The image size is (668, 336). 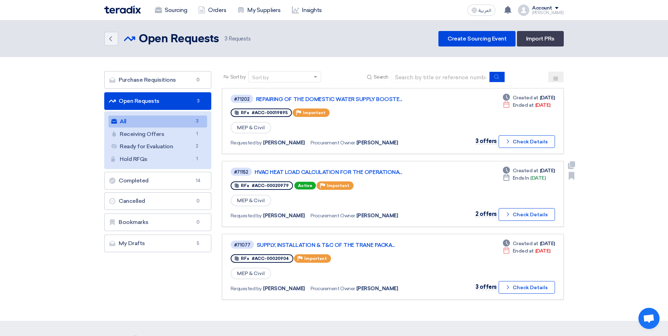 I want to click on div: Account, so click(x=542, y=8).